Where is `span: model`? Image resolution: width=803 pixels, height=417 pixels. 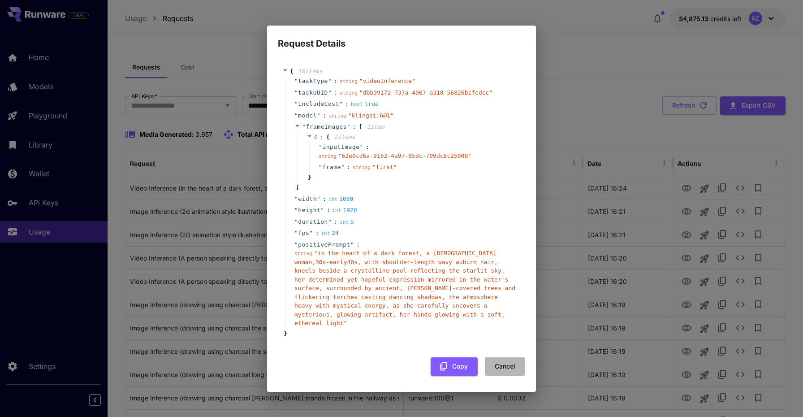
span: model is located at coordinates (307, 116).